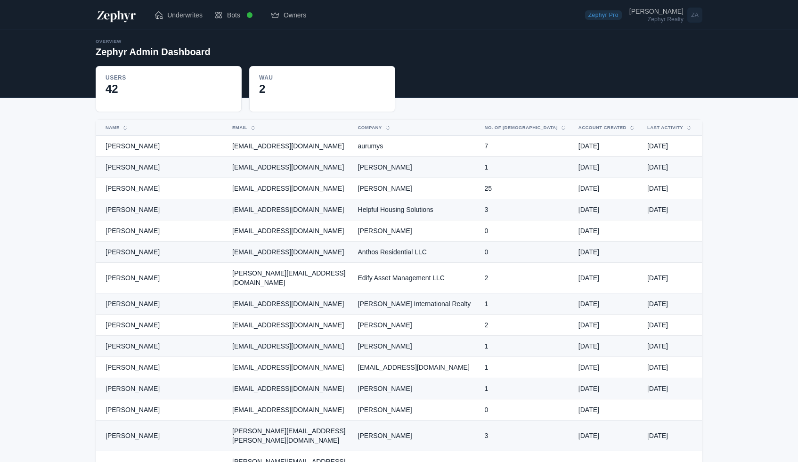  I want to click on td: Edify Asset Management LLC, so click(416, 278).